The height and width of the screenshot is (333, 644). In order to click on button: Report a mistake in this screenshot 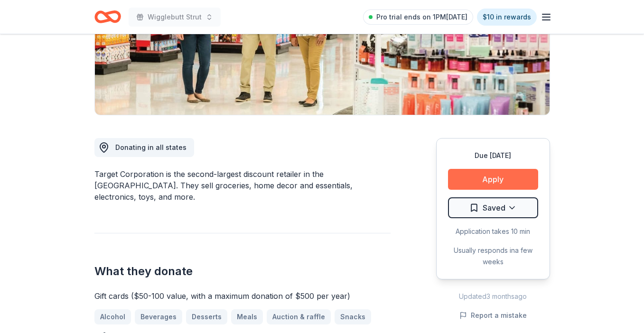, I will do `click(493, 316)`.